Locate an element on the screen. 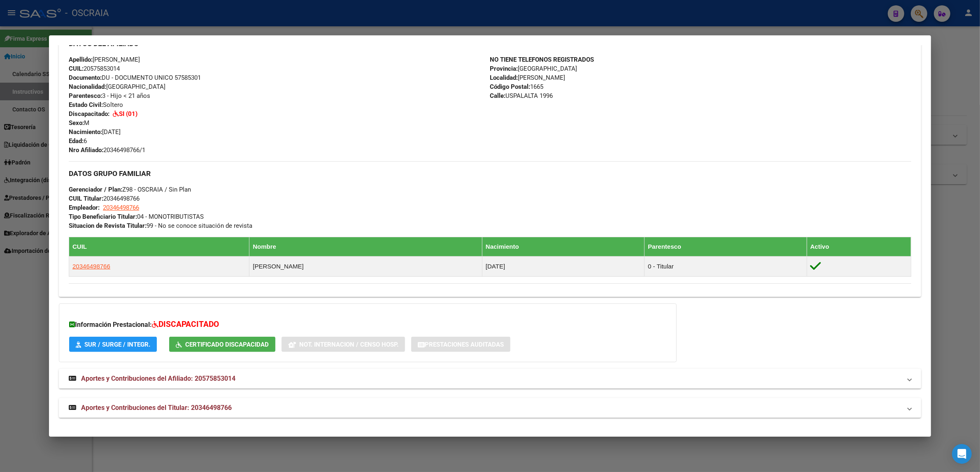 This screenshot has height=472, width=980. h3: DATOS GRUPO FAMILIAR is located at coordinates (490, 173).